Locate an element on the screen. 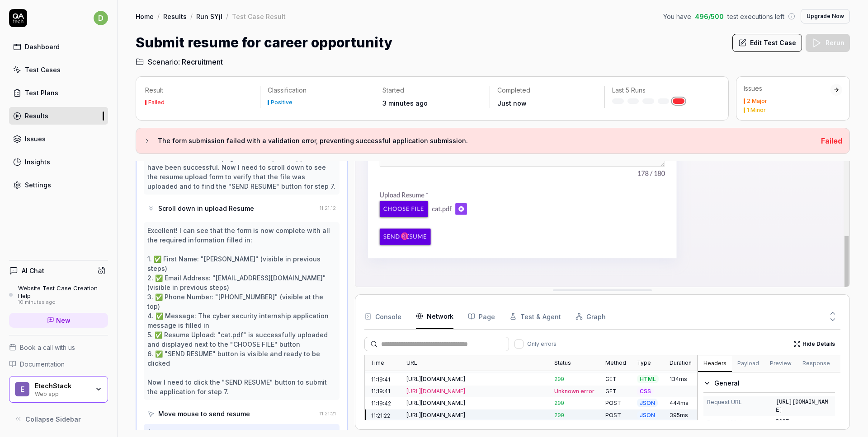  div: Method is located at coordinates (615, 363).